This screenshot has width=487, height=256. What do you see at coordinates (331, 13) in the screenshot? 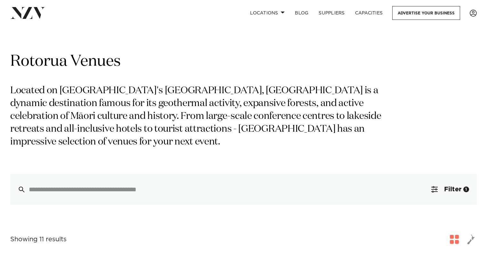
I see `a: SUPPLIERS` at bounding box center [331, 13].